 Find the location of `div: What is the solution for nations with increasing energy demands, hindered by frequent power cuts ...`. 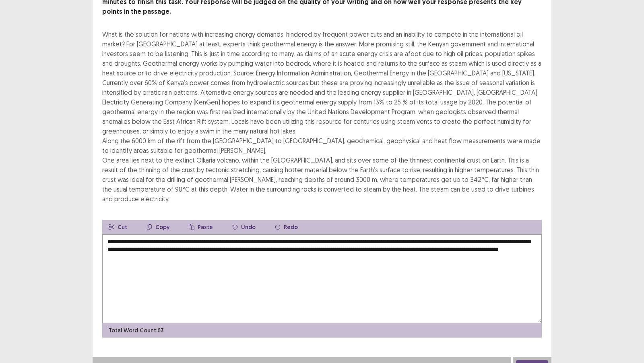

div: What is the solution for nations with increasing energy demands, hindered by frequent power cuts ... is located at coordinates (322, 116).